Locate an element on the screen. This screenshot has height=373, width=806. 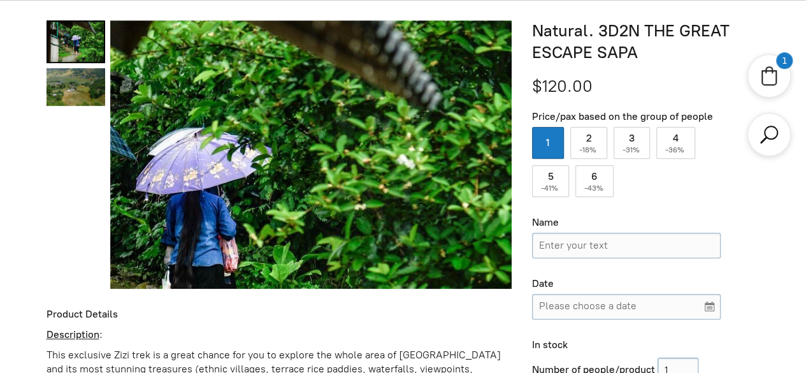
span: -36% is located at coordinates (676, 150).